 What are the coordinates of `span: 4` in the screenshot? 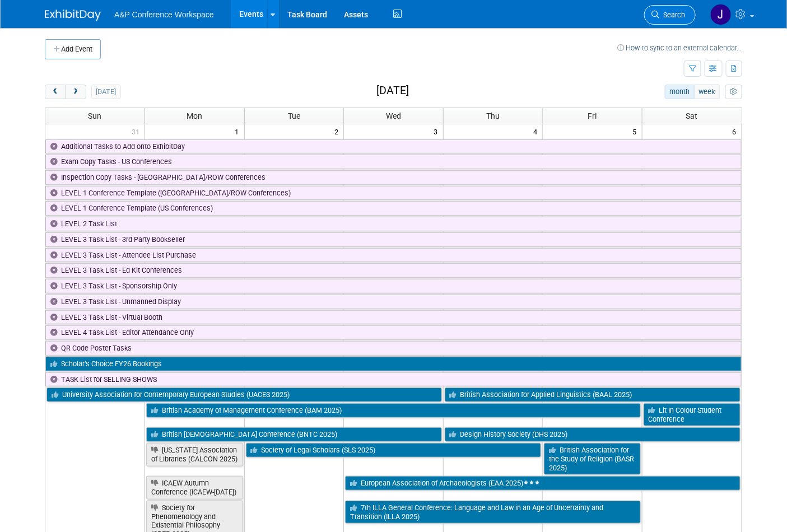 It's located at (537, 131).